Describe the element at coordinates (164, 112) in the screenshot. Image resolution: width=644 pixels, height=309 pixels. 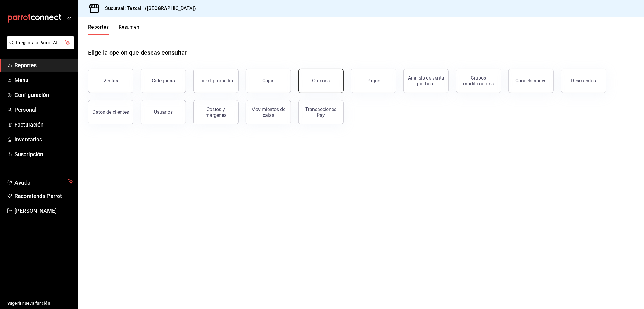
I see `div: Usuarios` at that location.